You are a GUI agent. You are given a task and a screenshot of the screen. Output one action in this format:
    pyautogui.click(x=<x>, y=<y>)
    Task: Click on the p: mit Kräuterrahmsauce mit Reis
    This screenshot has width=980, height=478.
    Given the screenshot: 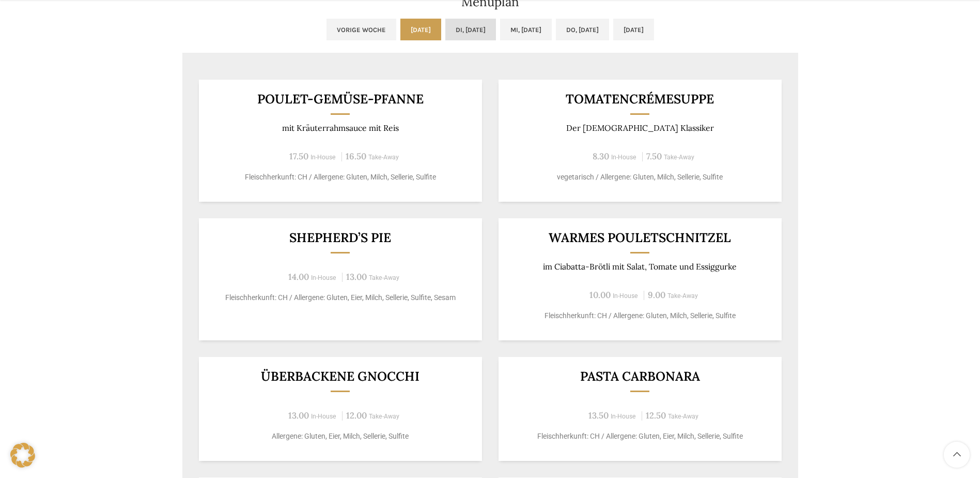 What is the action you would take?
    pyautogui.click(x=340, y=128)
    